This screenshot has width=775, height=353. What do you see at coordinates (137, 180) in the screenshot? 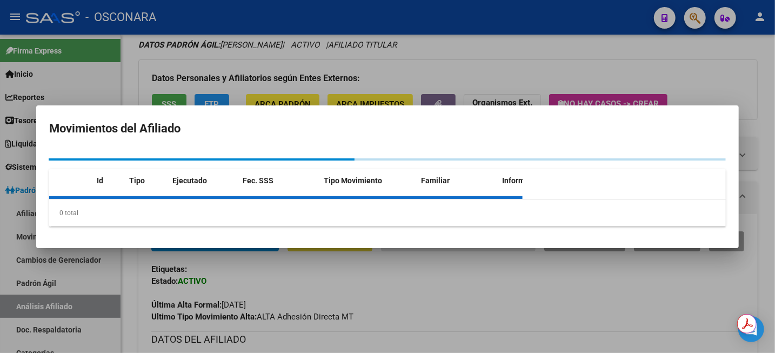
I see `span: Tipo` at bounding box center [137, 180].